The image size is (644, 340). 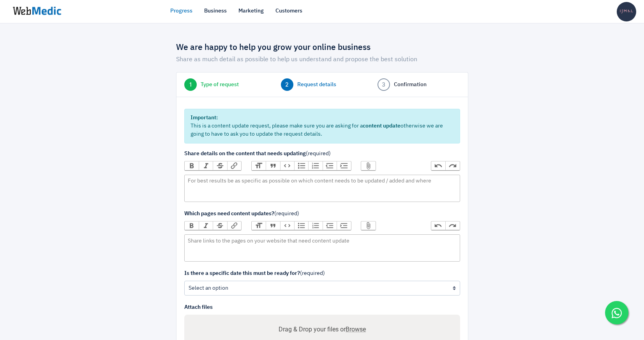 I want to click on div: This is a content update request, please make sure you are asking for a otherwise we are going to..., so click(x=323, y=126).